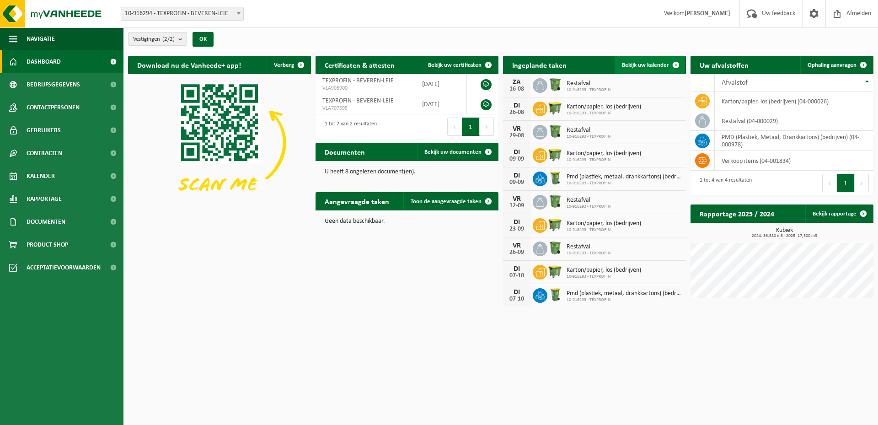 The image size is (878, 425). Describe the element at coordinates (650, 65) in the screenshot. I see `a: Bekijk uw kalender` at that location.